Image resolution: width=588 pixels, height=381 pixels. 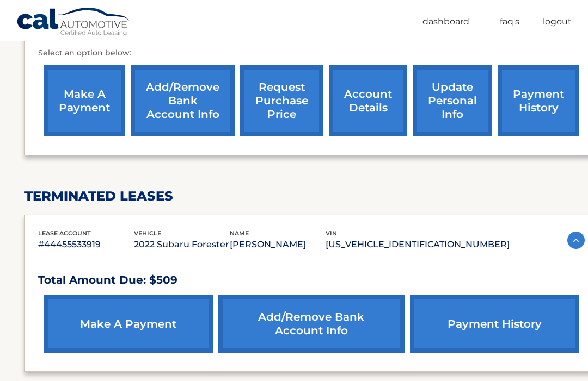 What do you see at coordinates (282, 101) in the screenshot?
I see `a: request purchase price` at bounding box center [282, 101].